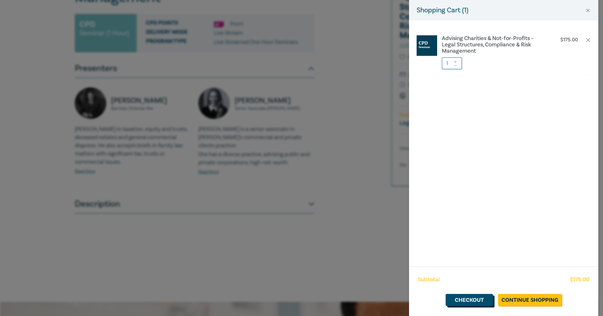  Describe the element at coordinates (426, 45) in the screenshot. I see `img: CPD%20Seminar.jpg` at that location.